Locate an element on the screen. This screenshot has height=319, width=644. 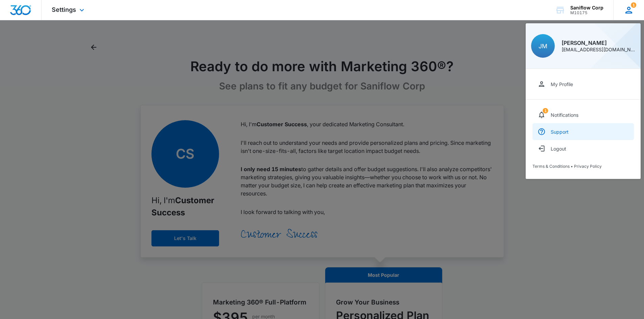
button: Logout is located at coordinates (583, 148).